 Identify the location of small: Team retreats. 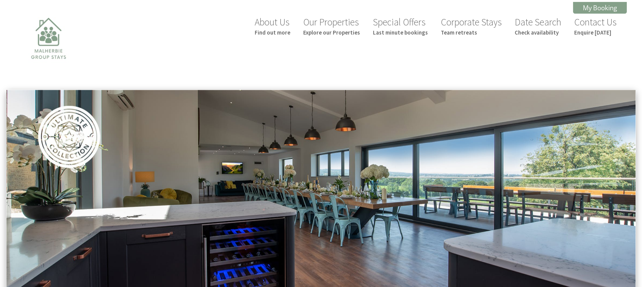
(471, 32).